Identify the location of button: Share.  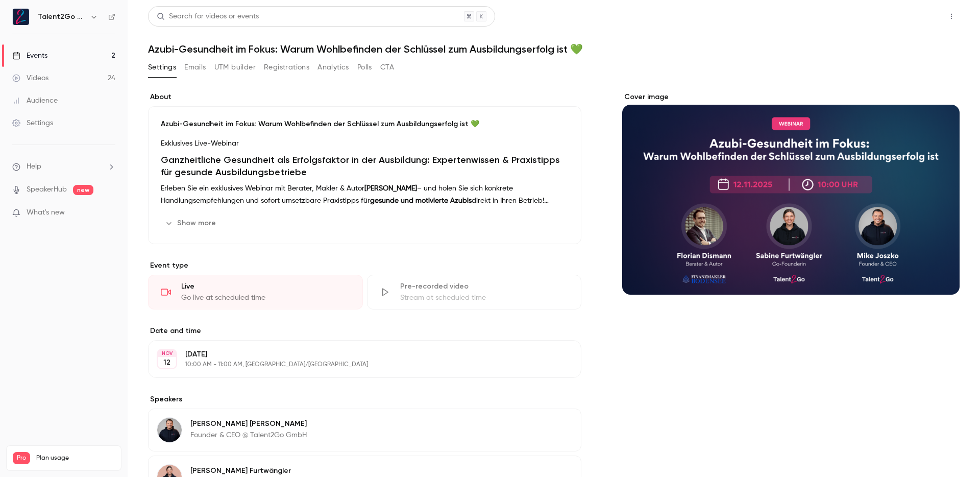
(915, 17).